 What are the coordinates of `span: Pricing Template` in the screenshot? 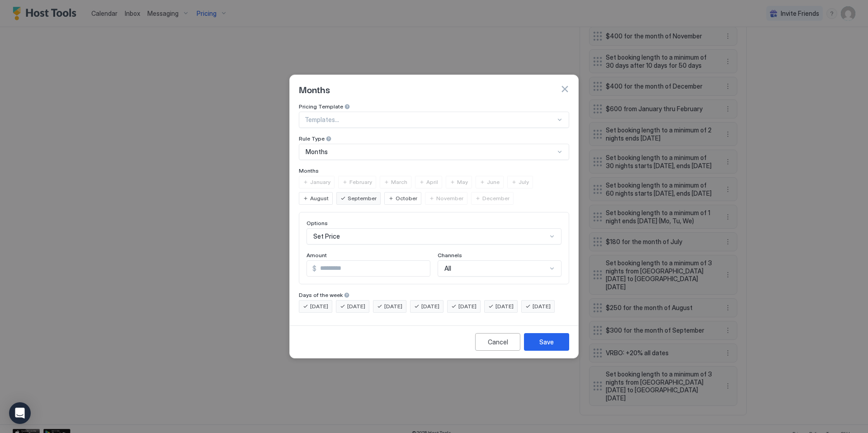 It's located at (321, 106).